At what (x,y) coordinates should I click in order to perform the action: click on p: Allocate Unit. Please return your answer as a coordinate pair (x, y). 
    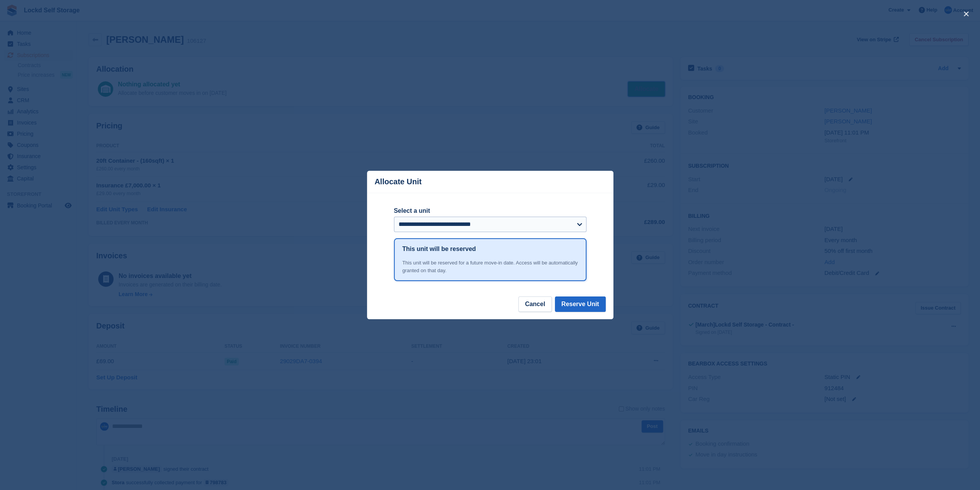
    Looking at the image, I should click on (398, 182).